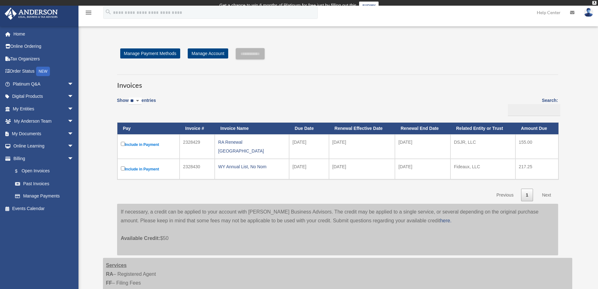 The image size is (598, 289). Describe the element at coordinates (197, 169) in the screenshot. I see `td: 2328430` at that location.